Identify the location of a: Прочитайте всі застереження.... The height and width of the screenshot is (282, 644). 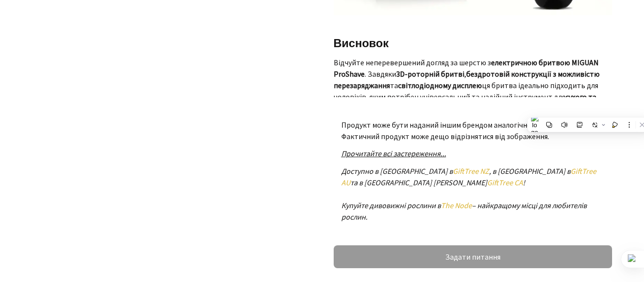
(393, 154).